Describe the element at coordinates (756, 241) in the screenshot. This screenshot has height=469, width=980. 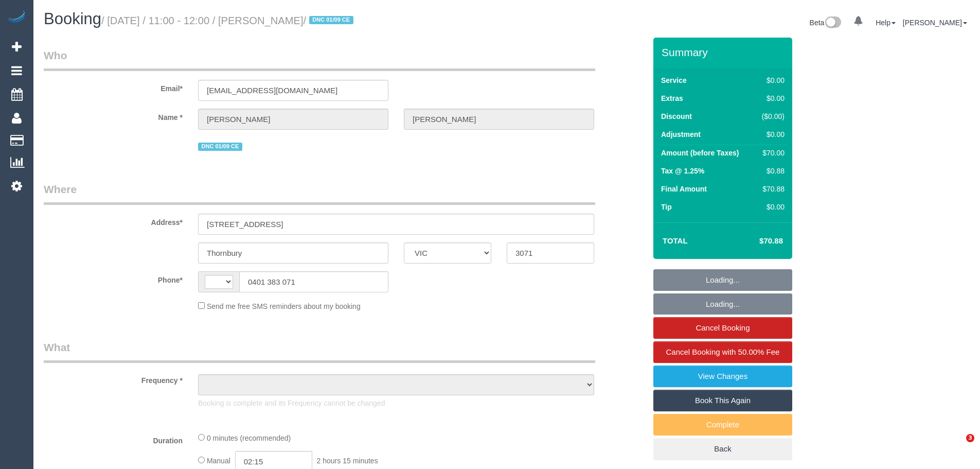
I see `h4: $70.88` at that location.